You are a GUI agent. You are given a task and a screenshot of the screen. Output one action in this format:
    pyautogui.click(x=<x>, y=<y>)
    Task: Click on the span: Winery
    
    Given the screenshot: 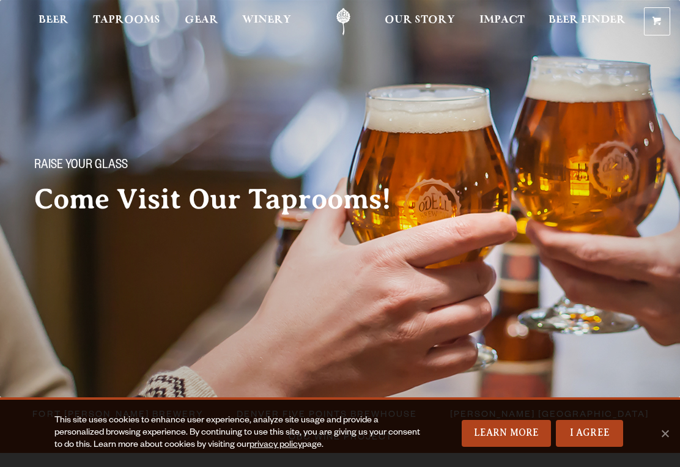 What is the action you would take?
    pyautogui.click(x=267, y=20)
    